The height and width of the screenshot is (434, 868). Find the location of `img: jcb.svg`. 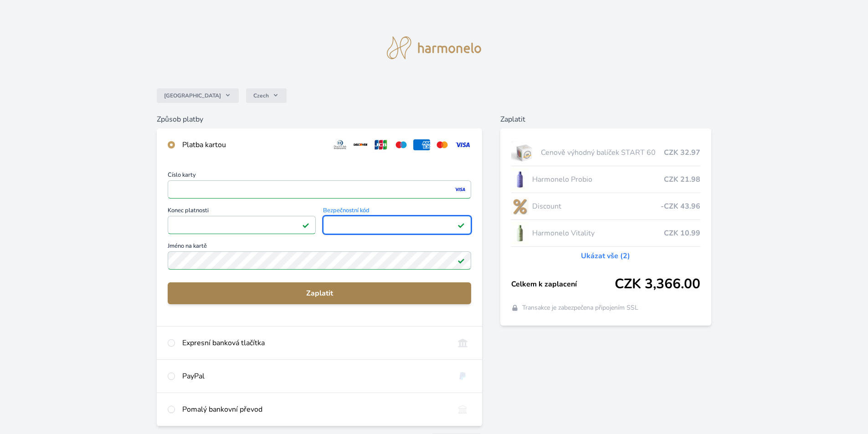

img: jcb.svg is located at coordinates (381, 145).